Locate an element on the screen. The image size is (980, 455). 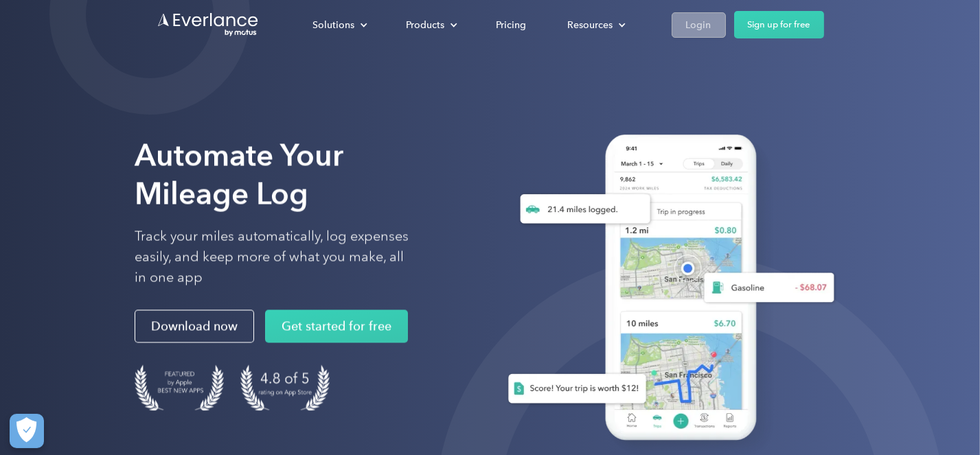
p: Track your miles automatically, log expenses easily, and keep more of what you make, all in one app is located at coordinates (272, 257).